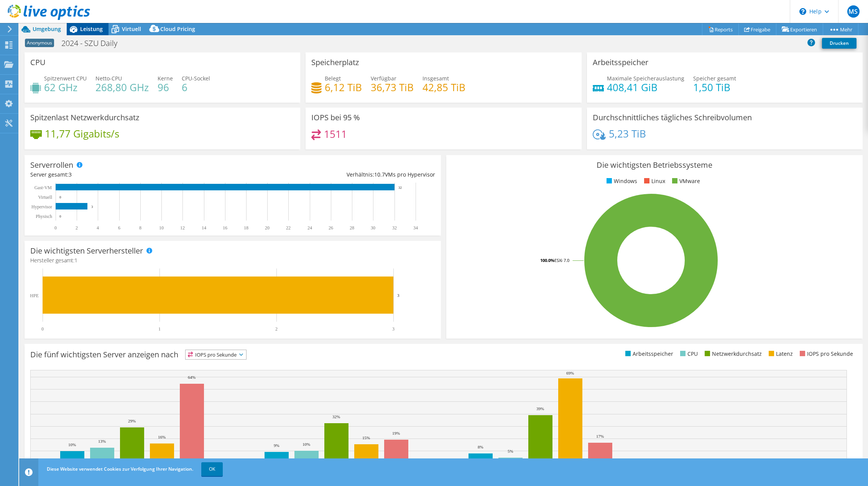 This screenshot has width=868, height=486. What do you see at coordinates (70, 174) in the screenshot?
I see `span: 3` at bounding box center [70, 174].